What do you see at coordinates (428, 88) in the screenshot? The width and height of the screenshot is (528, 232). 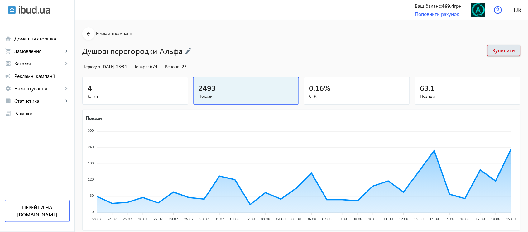 I see `span: 63.1` at bounding box center [428, 88].